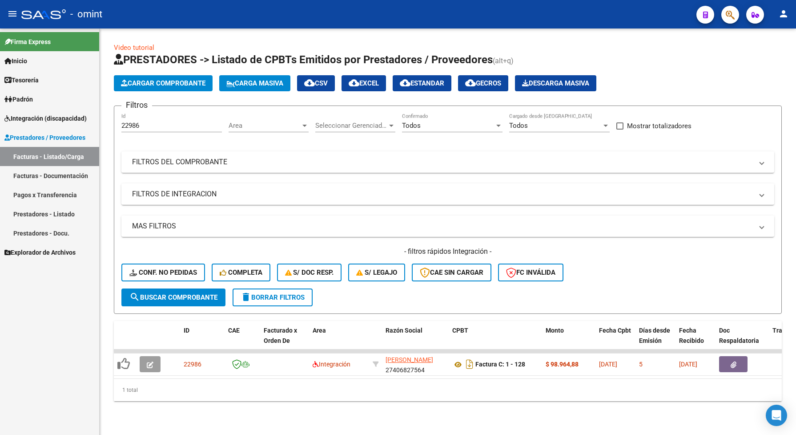 Image resolution: width=796 pixels, height=435 pixels. Describe the element at coordinates (415, 340) in the screenshot. I see `datatable-header-cell: Razón Social` at that location.